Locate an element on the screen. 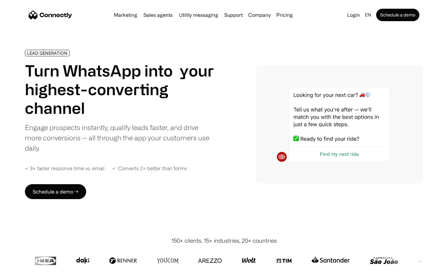 The height and width of the screenshot is (280, 448). div: en is located at coordinates (368, 15).